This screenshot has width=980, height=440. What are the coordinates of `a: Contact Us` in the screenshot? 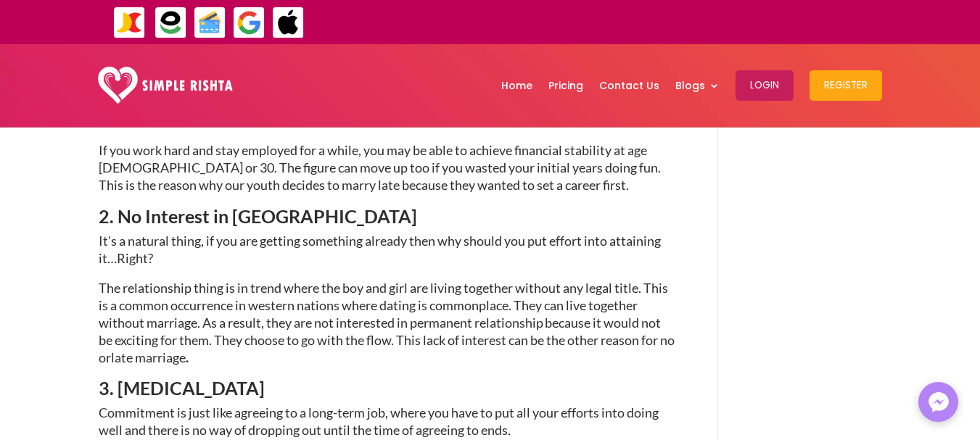 It's located at (629, 86).